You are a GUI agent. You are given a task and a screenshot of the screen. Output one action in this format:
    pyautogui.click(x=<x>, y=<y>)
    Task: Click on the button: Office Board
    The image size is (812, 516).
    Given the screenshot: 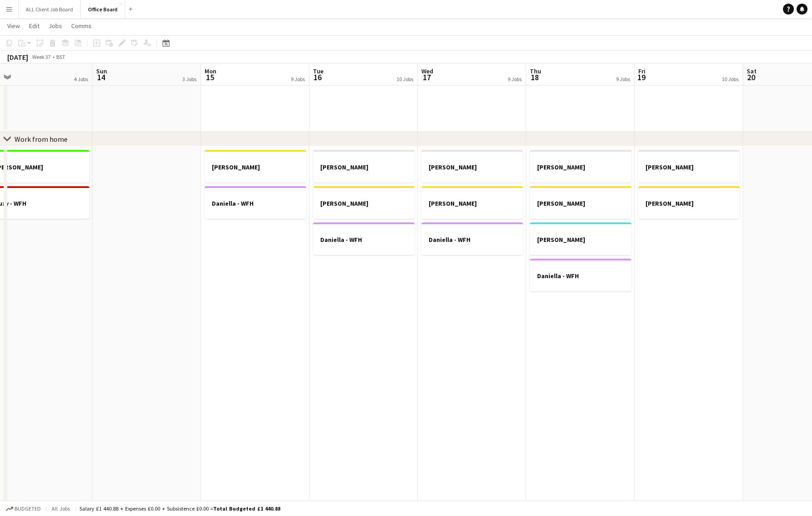 What is the action you would take?
    pyautogui.click(x=103, y=9)
    